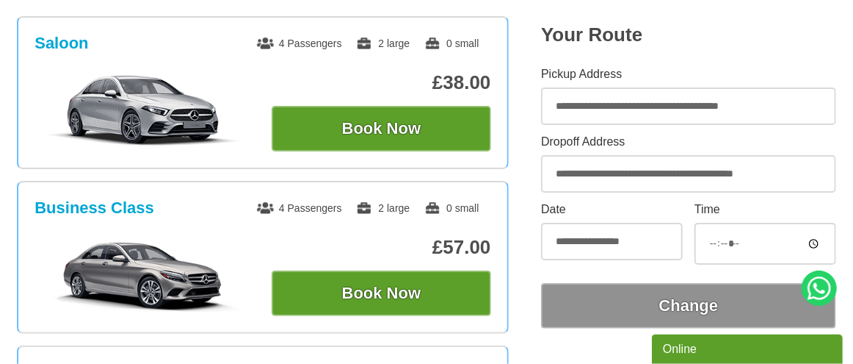 The width and height of the screenshot is (853, 364). I want to click on h2: Your Route, so click(689, 35).